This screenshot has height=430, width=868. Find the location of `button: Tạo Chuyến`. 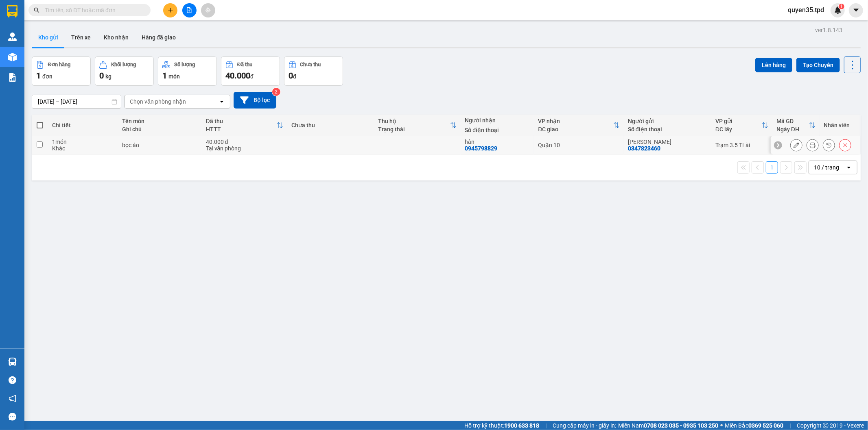

button: Tạo Chuyến is located at coordinates (818, 65).